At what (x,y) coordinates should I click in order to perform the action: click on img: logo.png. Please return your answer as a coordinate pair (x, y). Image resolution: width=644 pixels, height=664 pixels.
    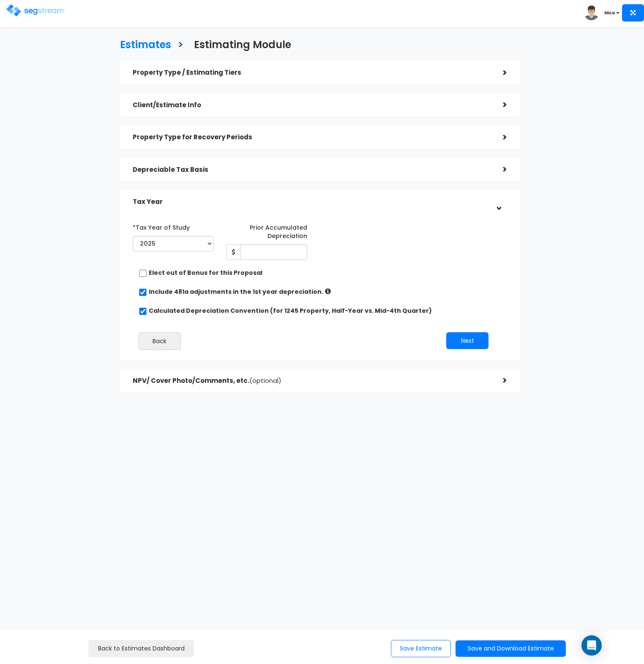
    Looking at the image, I should click on (36, 10).